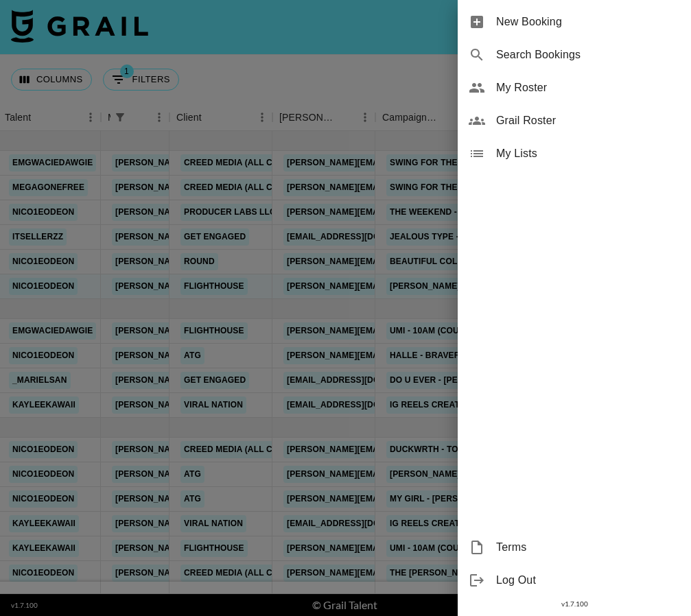  I want to click on div: New Booking, so click(575, 22).